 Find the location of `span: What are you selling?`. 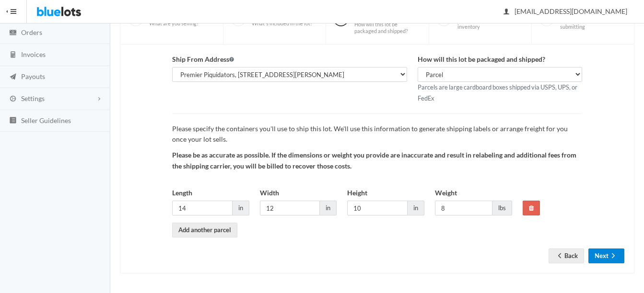

span: What are you selling? is located at coordinates (174, 23).